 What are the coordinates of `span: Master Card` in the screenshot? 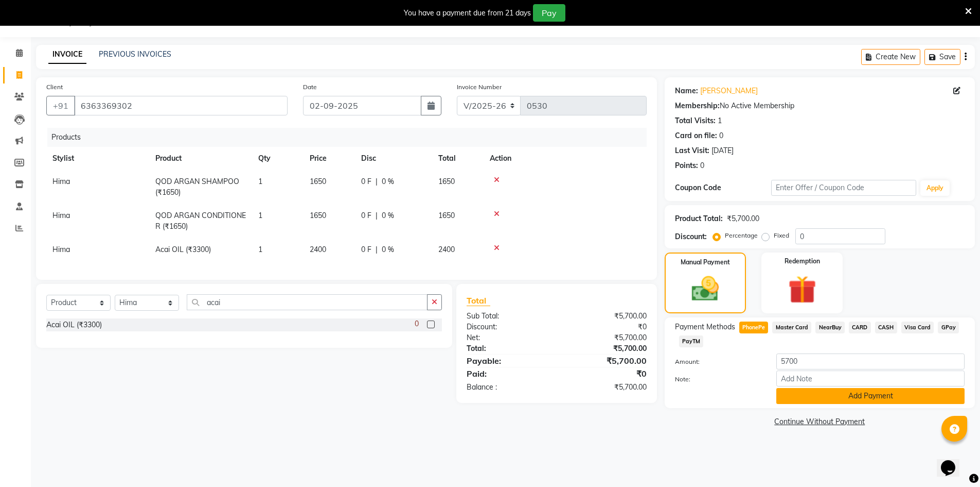 It's located at (792, 327).